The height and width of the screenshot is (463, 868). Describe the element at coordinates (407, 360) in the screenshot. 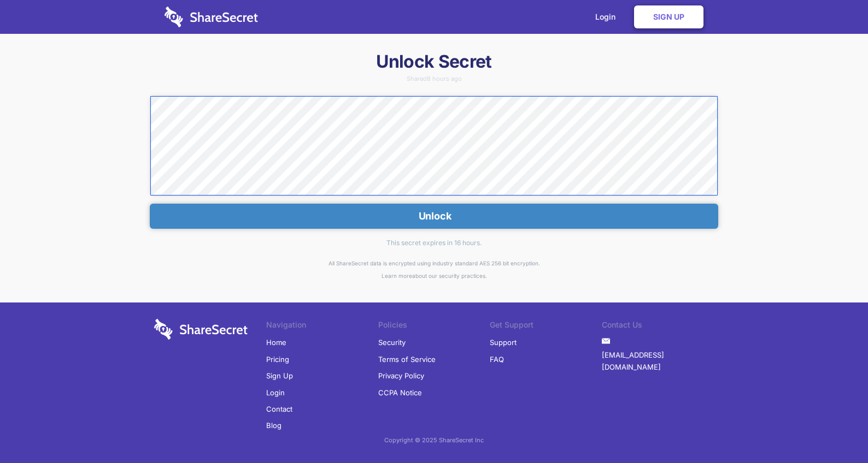

I see `a: Terms of Service` at that location.